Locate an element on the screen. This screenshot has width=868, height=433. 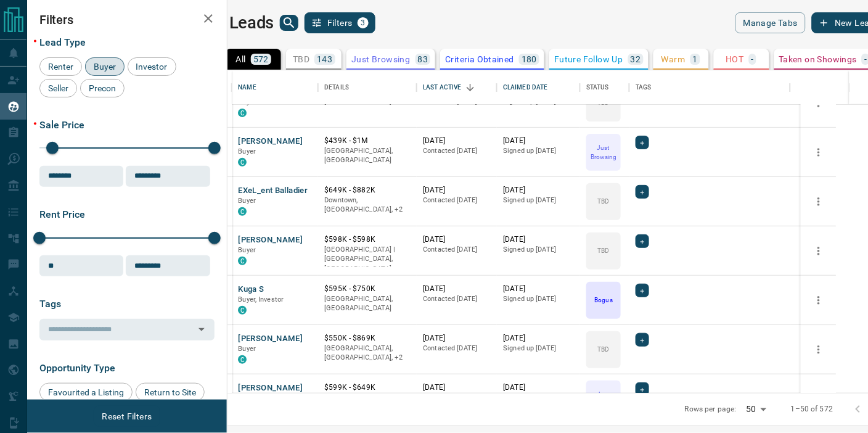
p: $598K - $598K is located at coordinates (367, 239).